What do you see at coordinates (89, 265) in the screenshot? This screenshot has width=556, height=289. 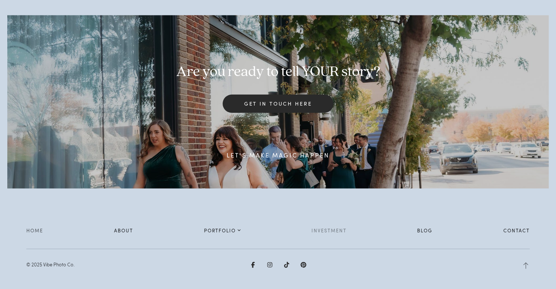 I see `p: © 2025 Vibe Photo Co.` at bounding box center [89, 265].